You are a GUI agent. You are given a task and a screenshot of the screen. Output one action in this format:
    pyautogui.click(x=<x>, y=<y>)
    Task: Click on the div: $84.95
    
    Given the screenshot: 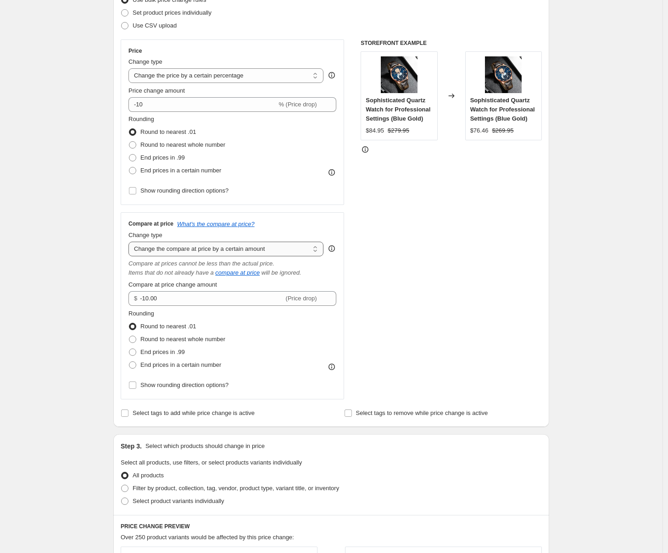 What is the action you would take?
    pyautogui.click(x=375, y=131)
    